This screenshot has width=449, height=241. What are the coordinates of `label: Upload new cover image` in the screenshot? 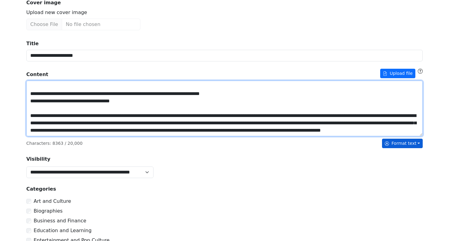 It's located at (57, 13).